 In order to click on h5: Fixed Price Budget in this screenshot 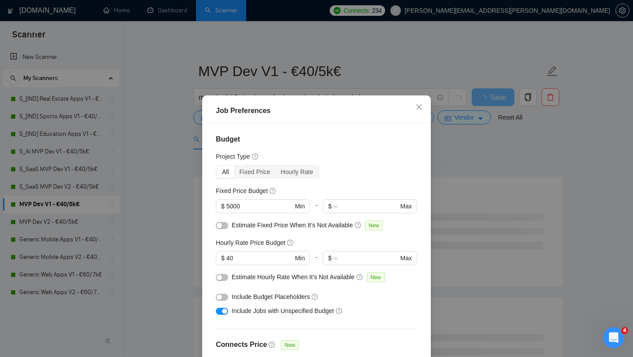, I will do `click(242, 191)`.